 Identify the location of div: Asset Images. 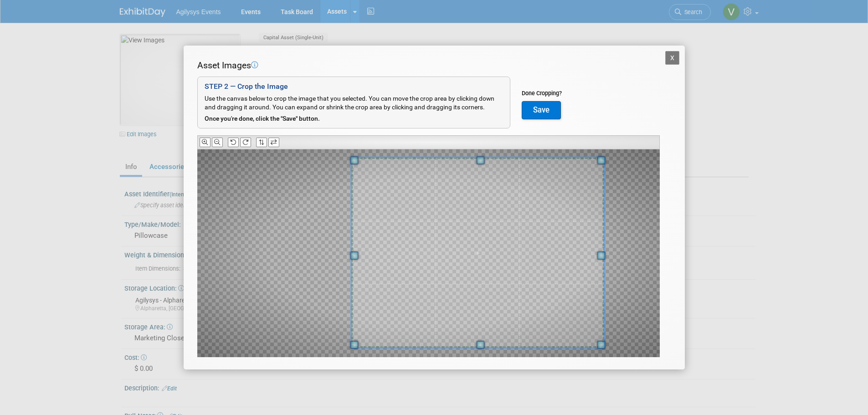
(428, 66).